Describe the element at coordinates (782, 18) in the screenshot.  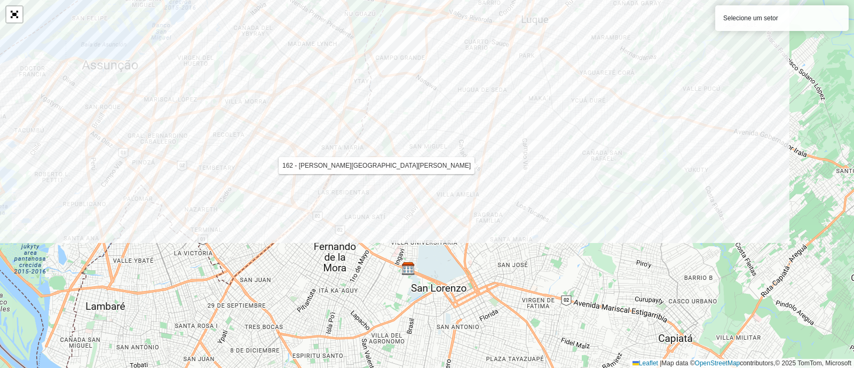
I see `div: Selecione um setor` at that location.